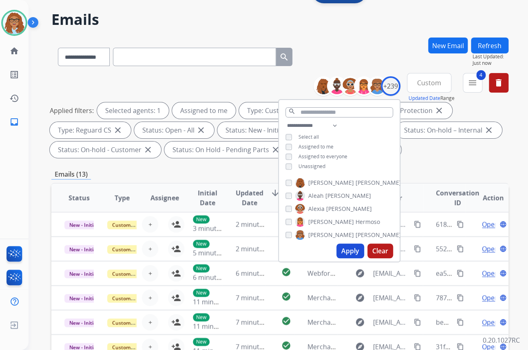 The image size is (528, 350). What do you see at coordinates (90, 130) in the screenshot?
I see `div: Type: Reguard CS` at bounding box center [90, 130].